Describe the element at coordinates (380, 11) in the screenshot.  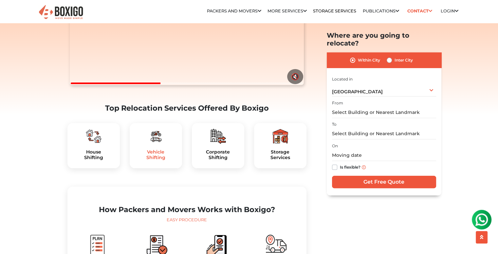
I see `a: Publications` at that location.